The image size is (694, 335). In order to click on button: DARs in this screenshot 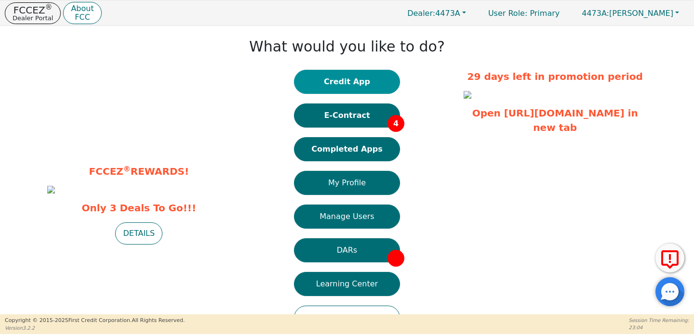, I will do `click(347, 250)`.